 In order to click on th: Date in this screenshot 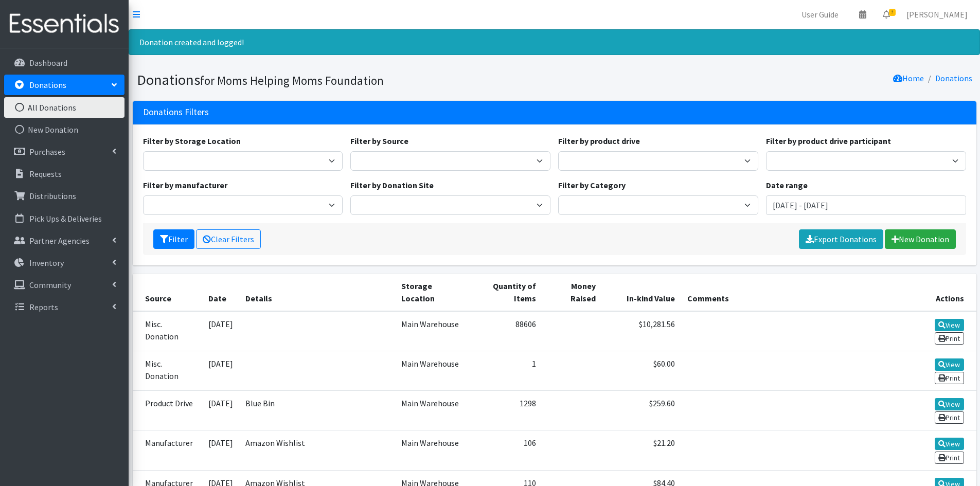, I will do `click(221, 292)`.